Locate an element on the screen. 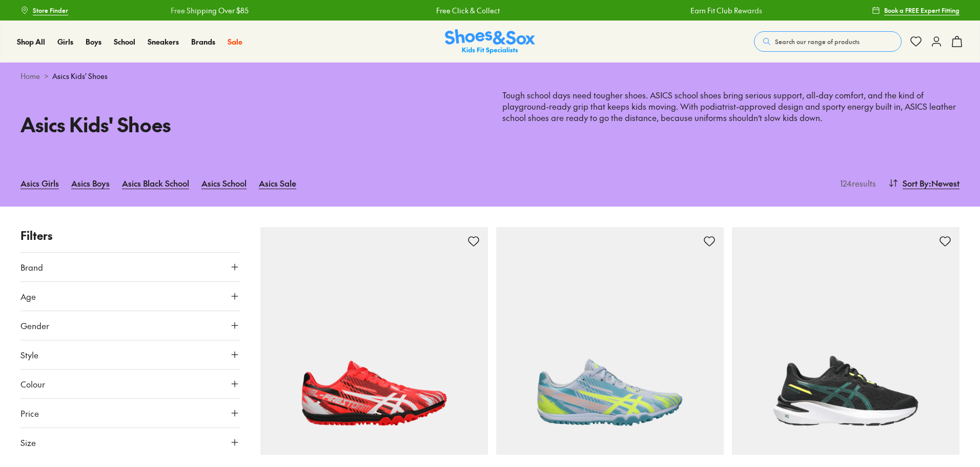  a: Brands is located at coordinates (203, 41).